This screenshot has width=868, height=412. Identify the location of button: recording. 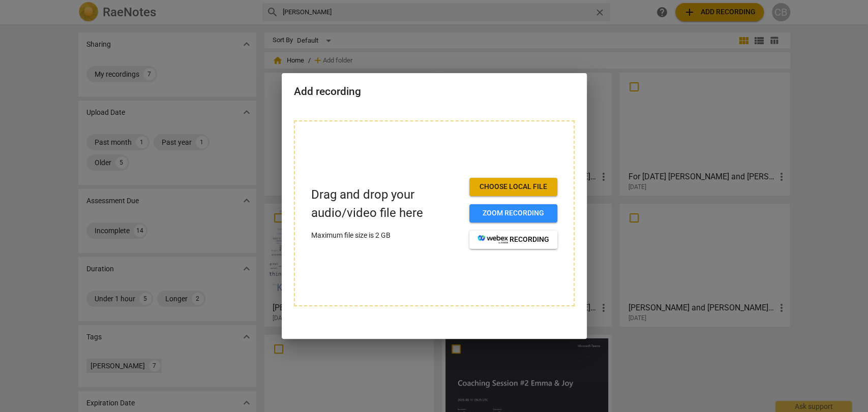
(513, 239).